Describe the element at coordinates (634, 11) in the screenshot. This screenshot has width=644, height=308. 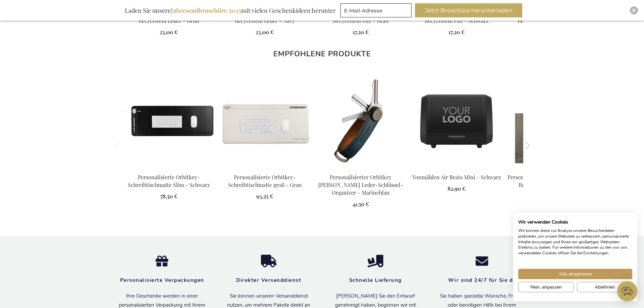
I see `img: Close` at that location.